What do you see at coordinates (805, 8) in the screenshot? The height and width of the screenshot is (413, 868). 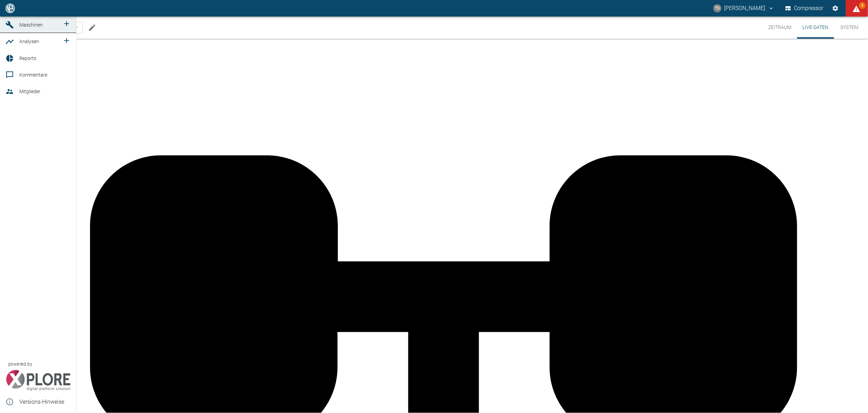 I see `button: Compressor` at bounding box center [805, 8].